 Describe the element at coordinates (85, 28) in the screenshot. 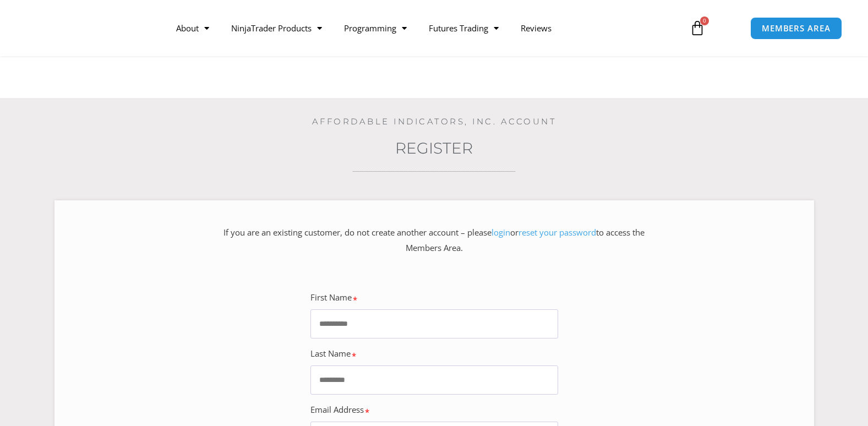

I see `img: LogoAI | Affordable Indicators – NinjaTrader` at that location.